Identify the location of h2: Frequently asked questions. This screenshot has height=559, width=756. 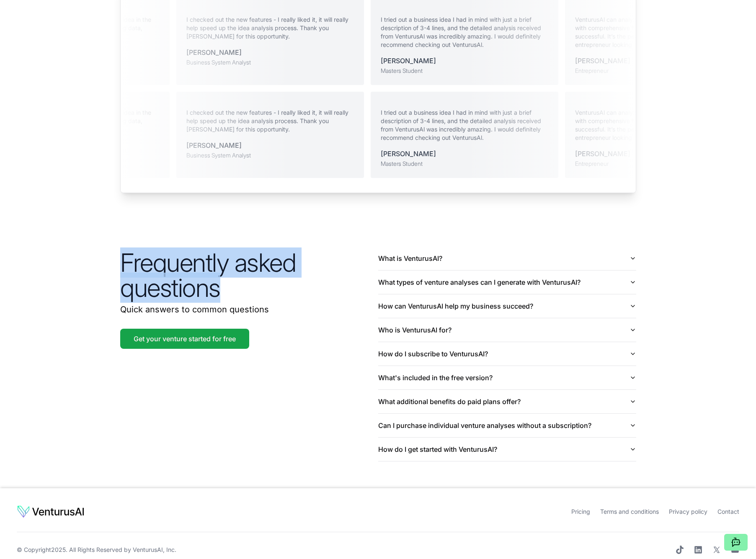
(249, 275).